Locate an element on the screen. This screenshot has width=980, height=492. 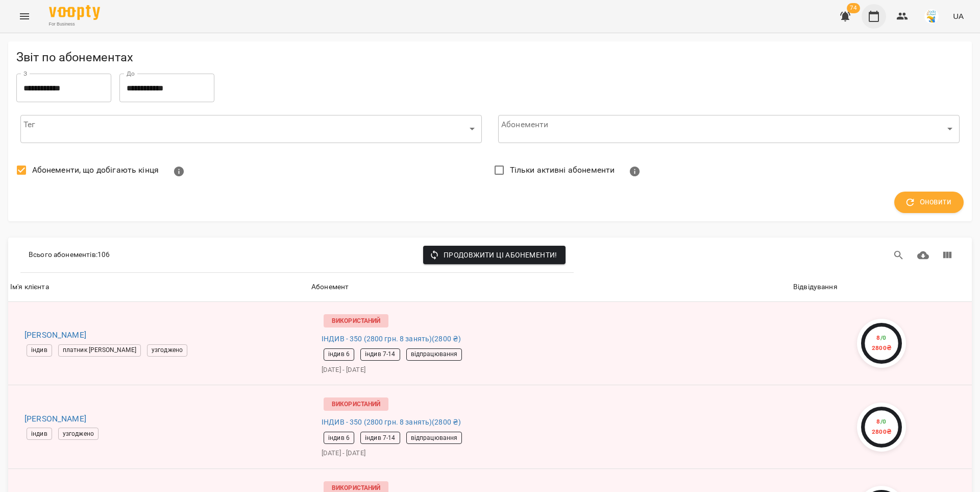
button: Оновити is located at coordinates (929, 202).